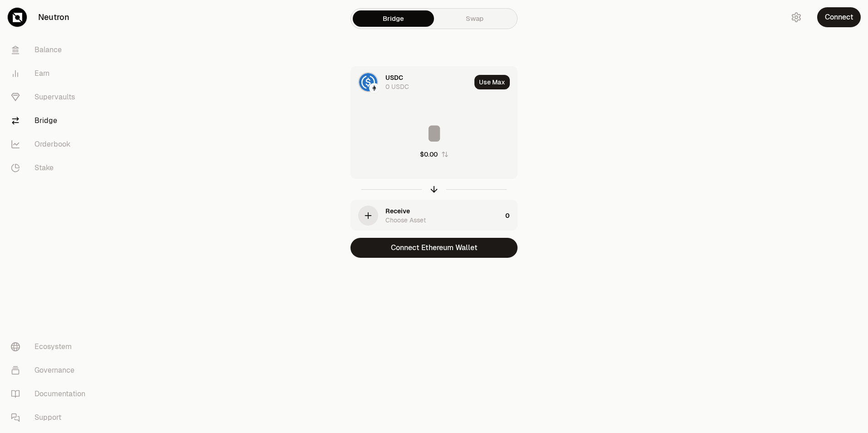  I want to click on img: Ethereum Logo, so click(374, 88).